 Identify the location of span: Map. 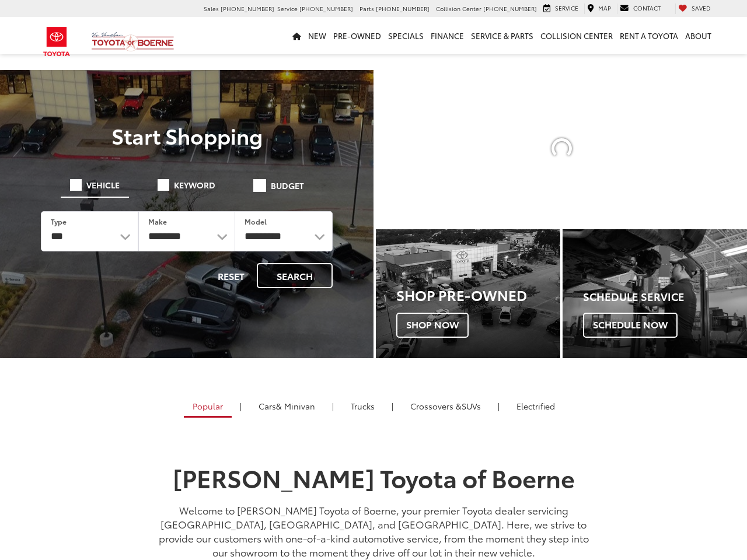
(605, 7).